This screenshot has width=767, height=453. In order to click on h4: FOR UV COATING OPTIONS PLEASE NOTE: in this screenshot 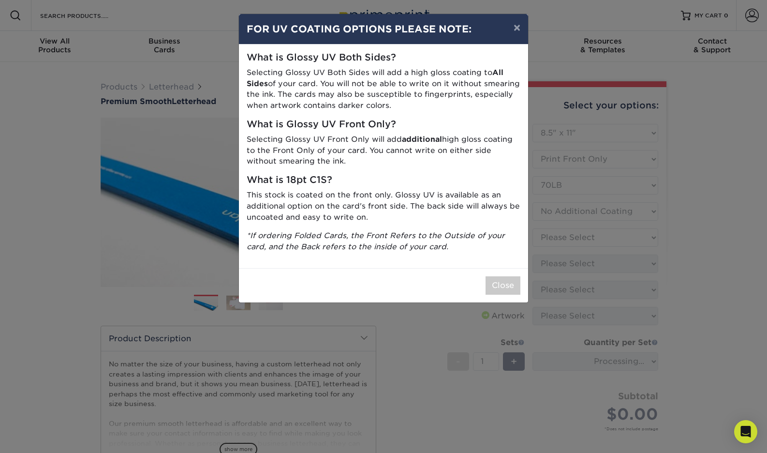, I will do `click(384, 29)`.